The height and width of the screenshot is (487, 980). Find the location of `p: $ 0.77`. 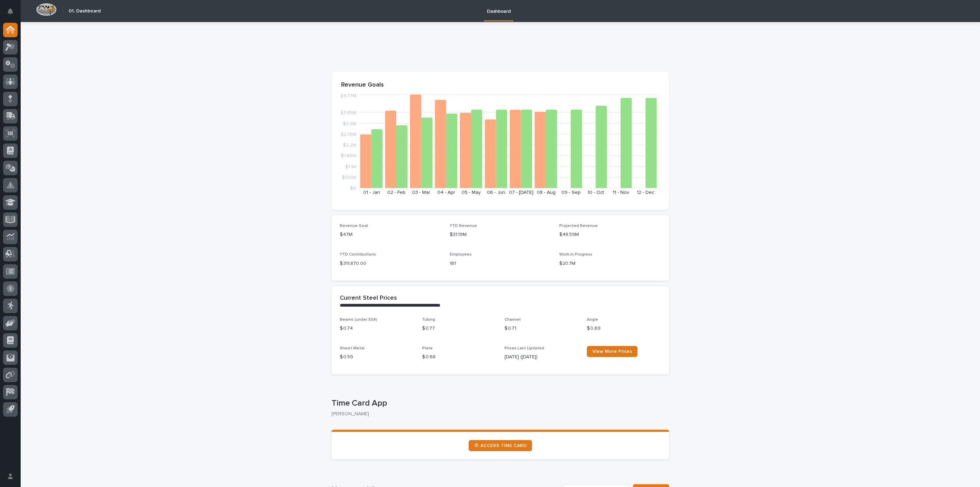

p: $ 0.77 is located at coordinates (459, 328).